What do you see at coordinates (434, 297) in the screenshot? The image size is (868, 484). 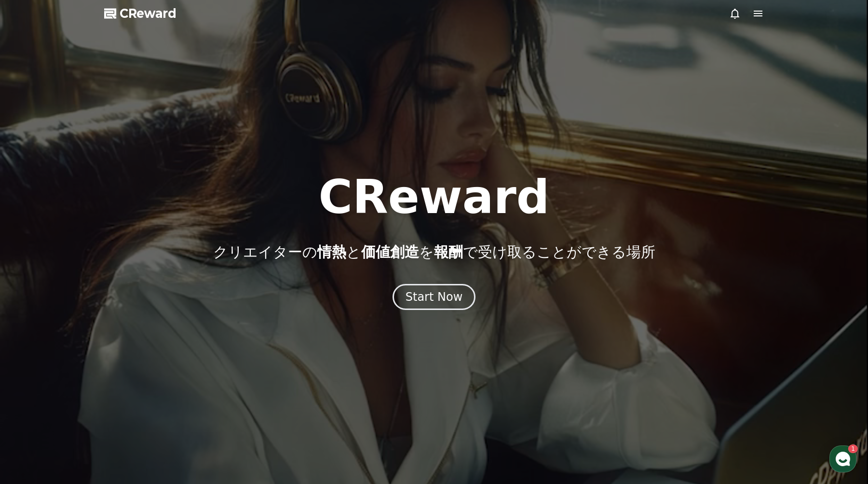 I see `button: Start Now` at bounding box center [434, 297].